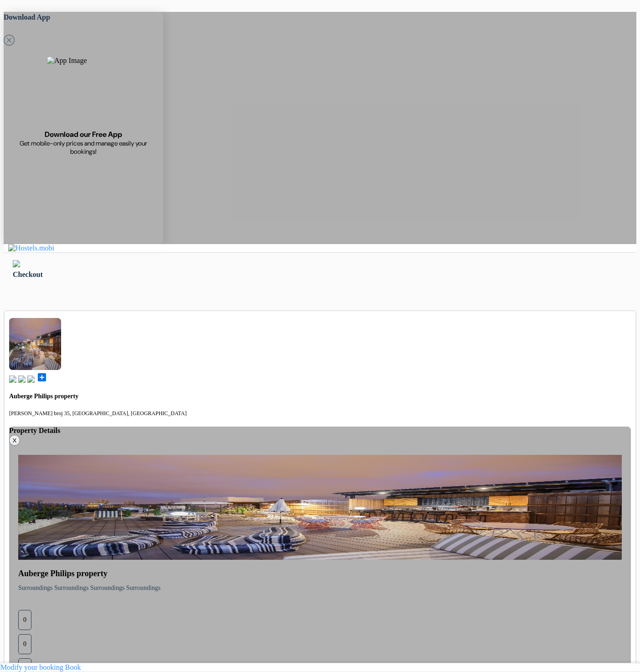  Describe the element at coordinates (13, 379) in the screenshot. I see `img: book.svg` at that location.